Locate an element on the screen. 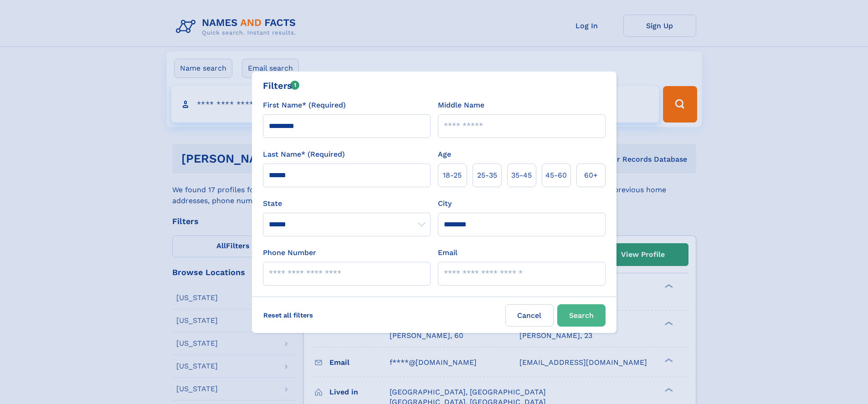 This screenshot has width=868, height=404. span: 35‑45 is located at coordinates (521, 176).